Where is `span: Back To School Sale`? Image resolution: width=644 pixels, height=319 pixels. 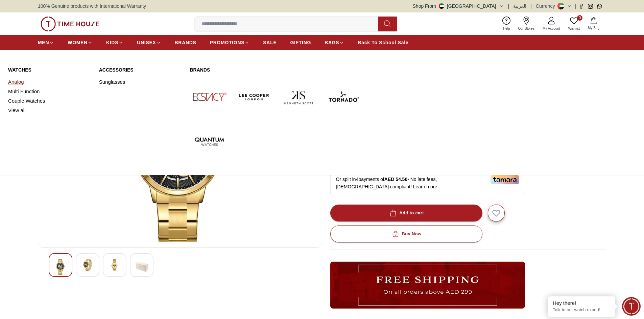
span: Back To School Sale is located at coordinates (383, 43).